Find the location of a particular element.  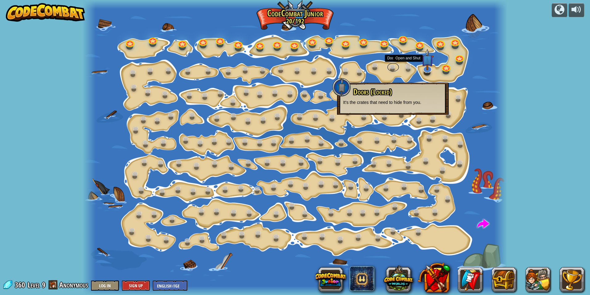

img: level-banner-unstarted-subscriber.png is located at coordinates (428, 59).